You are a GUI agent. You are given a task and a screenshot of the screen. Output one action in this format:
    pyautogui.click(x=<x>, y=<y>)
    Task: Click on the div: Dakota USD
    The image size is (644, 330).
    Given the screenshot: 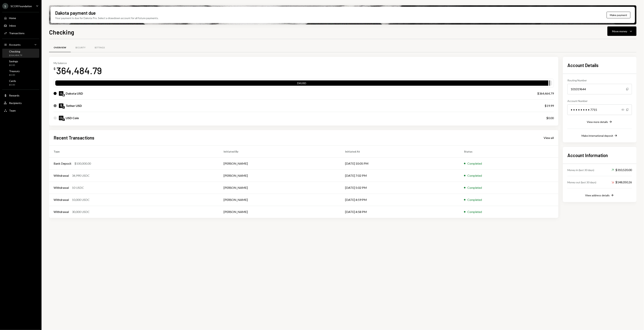 What is the action you would take?
    pyautogui.click(x=74, y=93)
    